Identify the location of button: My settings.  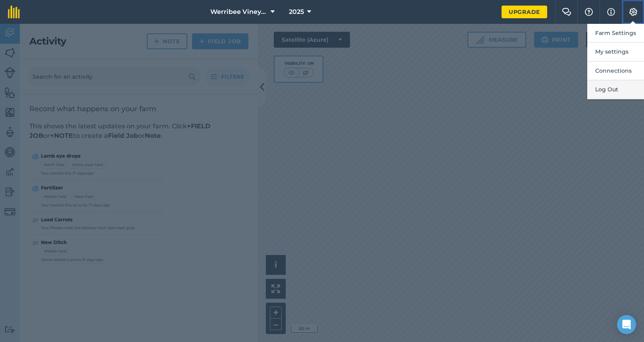
(615, 52).